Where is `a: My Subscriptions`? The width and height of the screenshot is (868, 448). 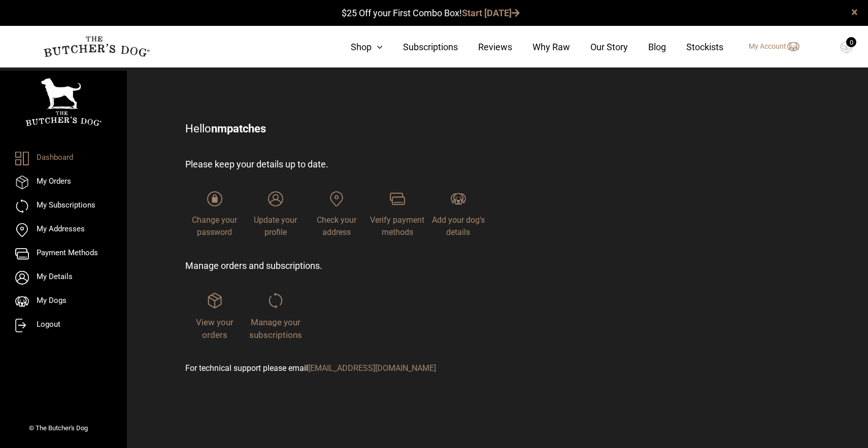
a: My Subscriptions is located at coordinates (64, 206).